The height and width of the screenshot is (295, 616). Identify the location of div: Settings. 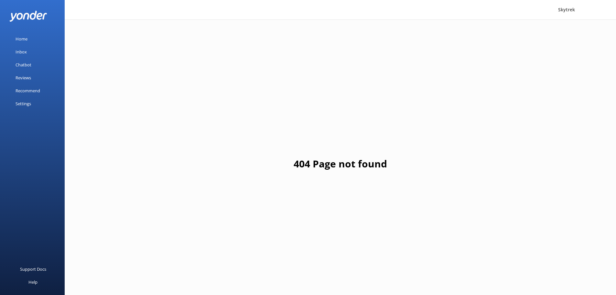
(23, 103).